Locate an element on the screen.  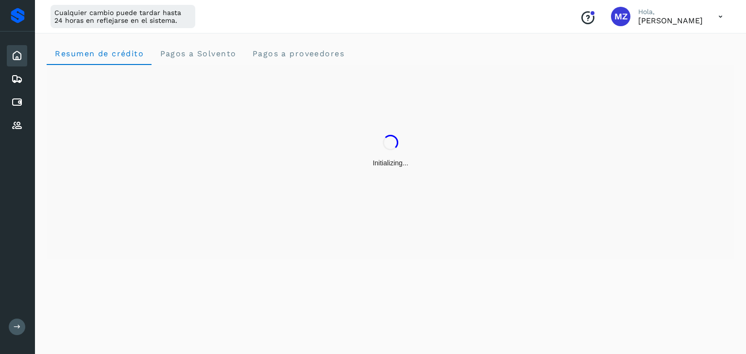
span: Pagos a proveedores is located at coordinates (298, 53).